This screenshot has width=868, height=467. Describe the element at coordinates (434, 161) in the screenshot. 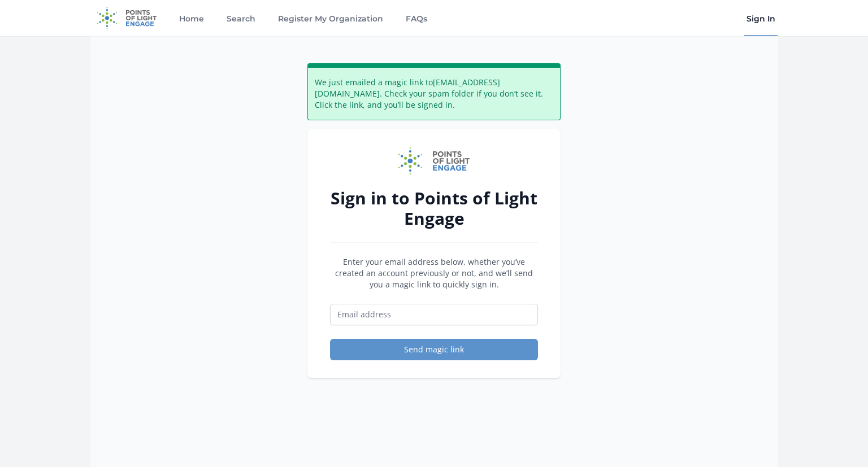

I see `img: Points of Light Engage logo` at that location.